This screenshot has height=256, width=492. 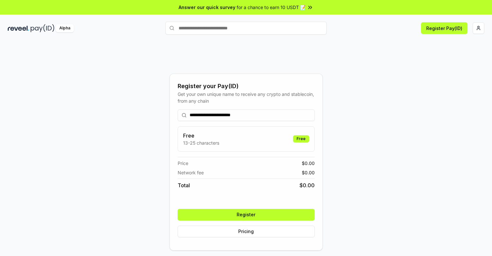 I want to click on div: Get your own unique name to receive any crypto and stablecoin, from any chain, so click(x=246, y=97).